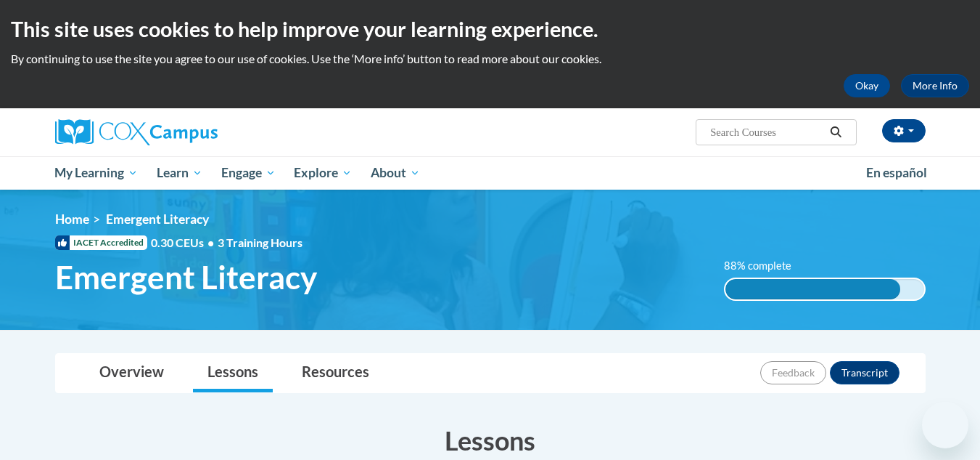 The image size is (980, 460). I want to click on h2: This site uses cookies to help improve your learning experience., so click(490, 29).